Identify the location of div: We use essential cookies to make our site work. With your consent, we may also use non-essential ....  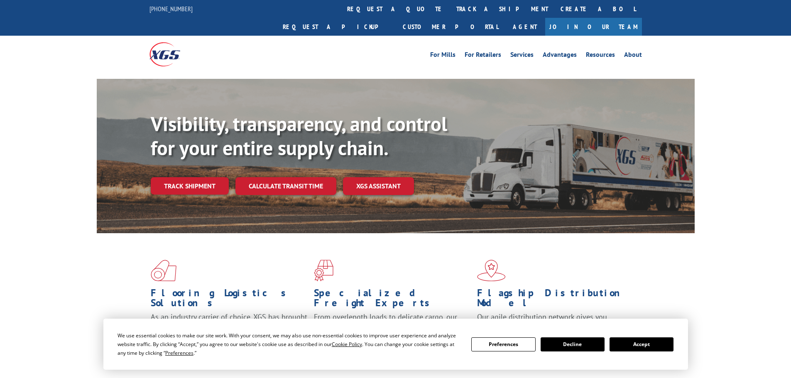
(289, 344).